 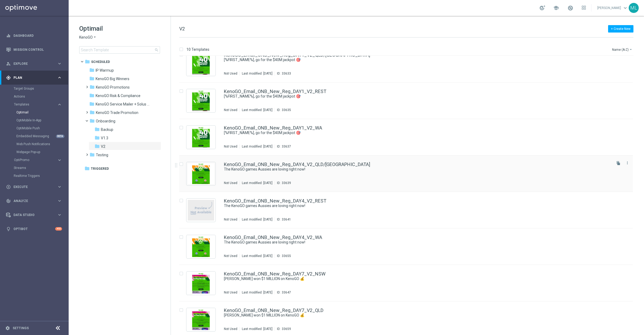 I want to click on div: Dashboard, so click(x=34, y=35).